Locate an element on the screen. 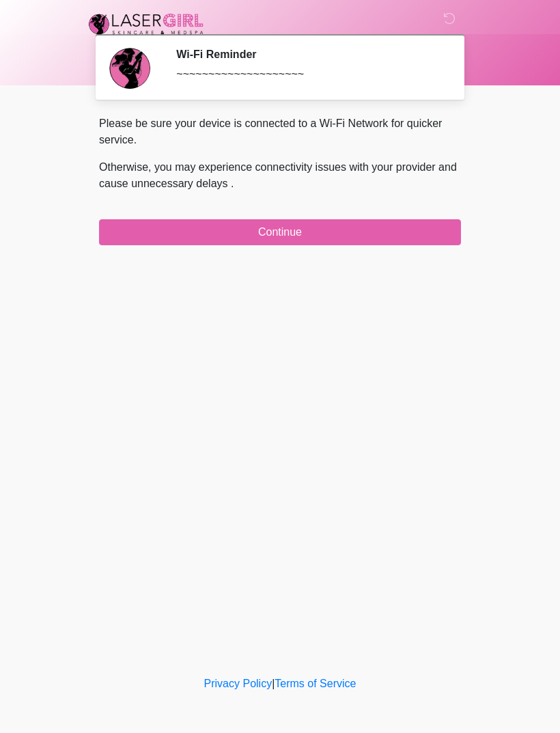  p: Otherwise, you may experience connectivity issues with your provider and cause unnecessary delays . is located at coordinates (280, 176).